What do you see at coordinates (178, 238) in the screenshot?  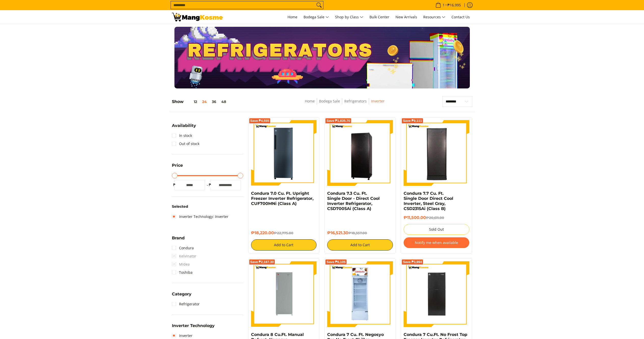 I see `span: Brand` at bounding box center [178, 238].